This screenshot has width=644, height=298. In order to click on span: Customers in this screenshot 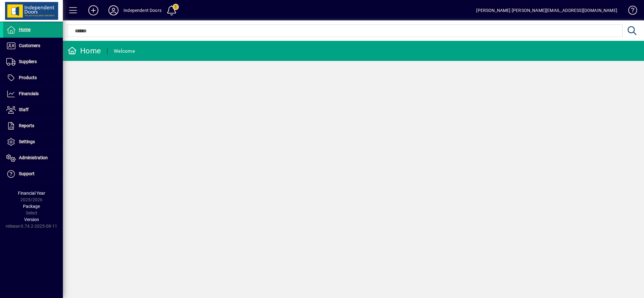, I will do `click(29, 45)`.